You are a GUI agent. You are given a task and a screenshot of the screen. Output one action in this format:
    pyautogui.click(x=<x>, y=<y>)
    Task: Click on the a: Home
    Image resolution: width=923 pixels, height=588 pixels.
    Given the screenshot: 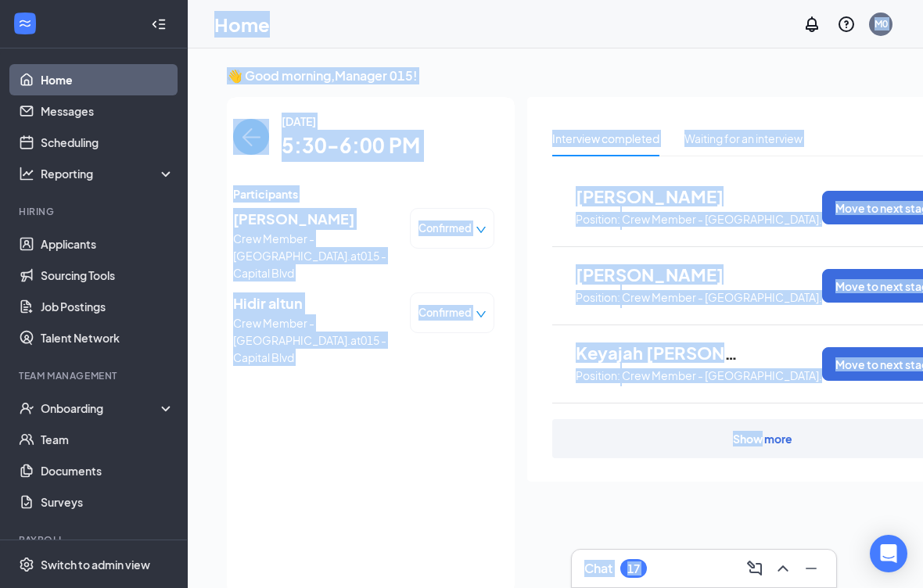 What is the action you would take?
    pyautogui.click(x=107, y=80)
    